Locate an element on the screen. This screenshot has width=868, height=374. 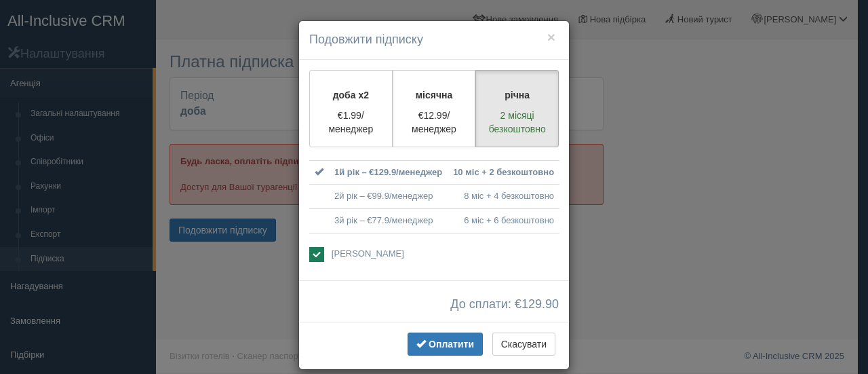
button: Оплатити is located at coordinates (445, 344).